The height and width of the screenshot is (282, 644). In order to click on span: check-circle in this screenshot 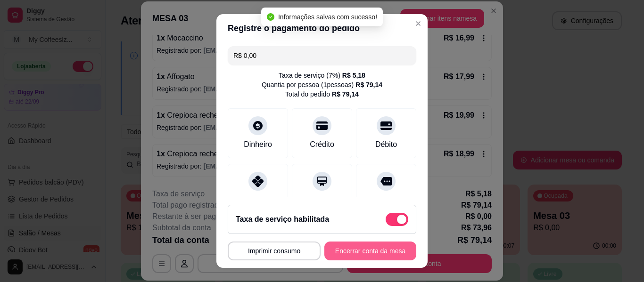, I will do `click(270, 17)`.